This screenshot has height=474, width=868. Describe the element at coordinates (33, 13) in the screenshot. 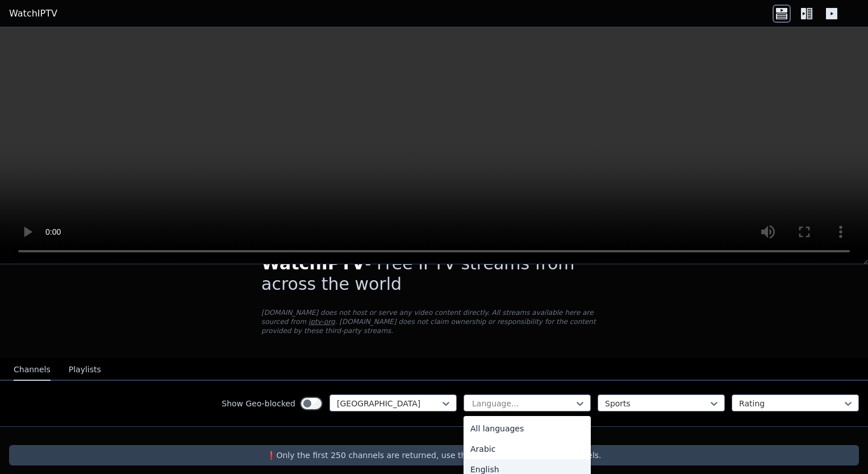

I see `a: WatchIPTV` at that location.